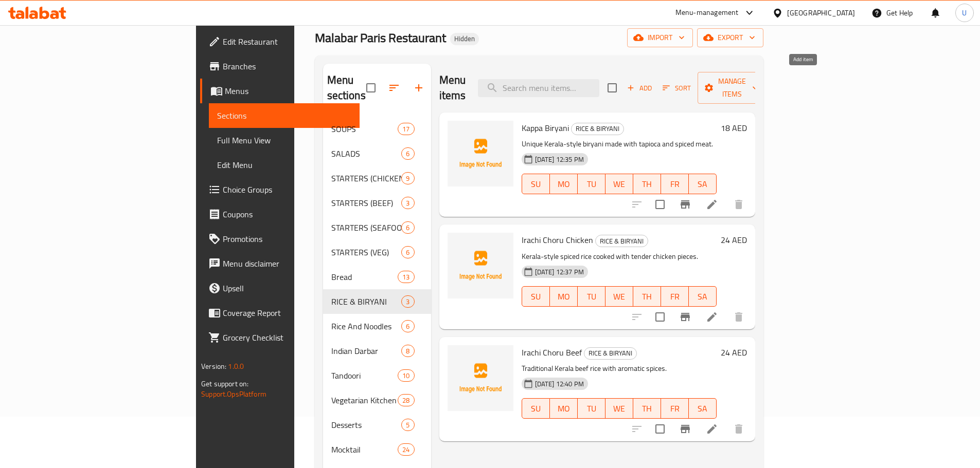 This screenshot has width=980, height=468. I want to click on a: Support.OpsPlatform, so click(234, 394).